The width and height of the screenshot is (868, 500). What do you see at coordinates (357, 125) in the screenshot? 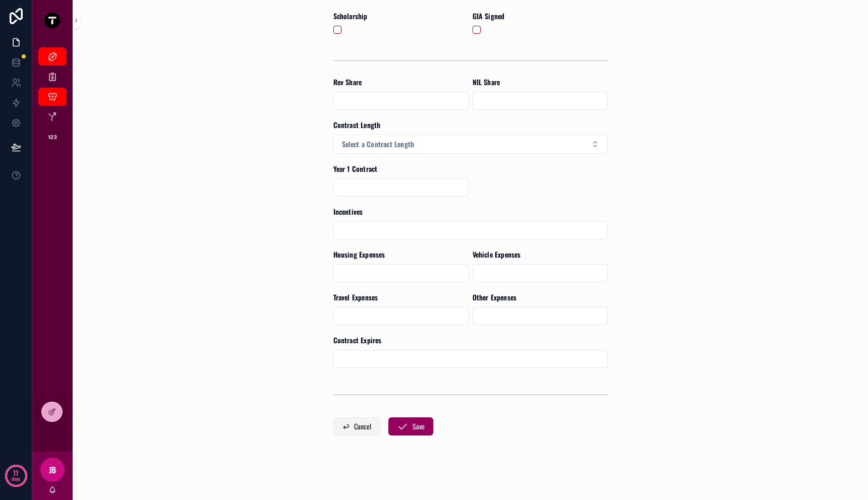
I see `span: Contract Length` at bounding box center [357, 125].